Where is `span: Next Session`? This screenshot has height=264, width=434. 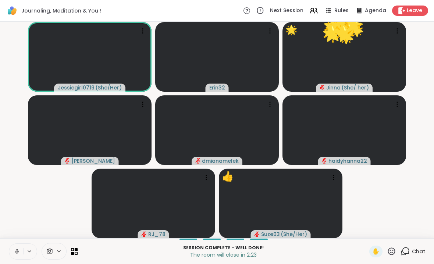
span: Next Session is located at coordinates (287, 11).